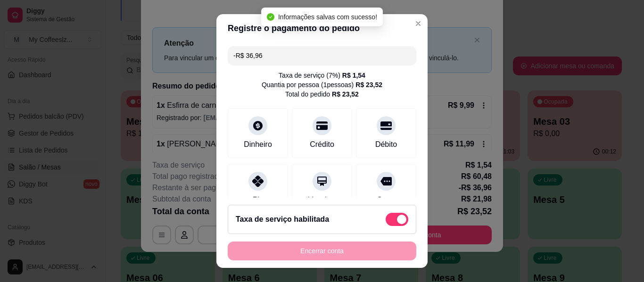 This screenshot has height=282, width=644. What do you see at coordinates (354, 75) in the screenshot?
I see `div: R$ 1,54` at bounding box center [354, 75].